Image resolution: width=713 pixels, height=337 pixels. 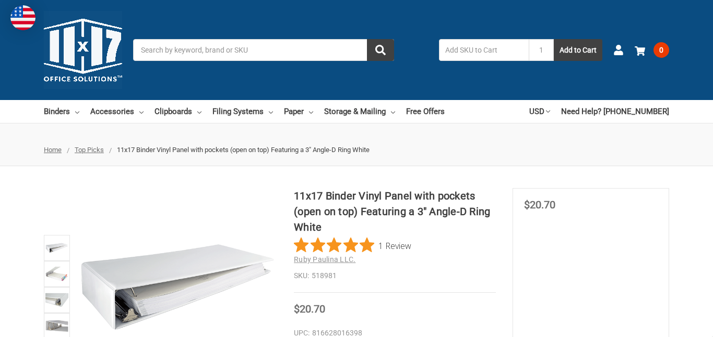 I want to click on a: Storage & Mailing, so click(x=359, y=112).